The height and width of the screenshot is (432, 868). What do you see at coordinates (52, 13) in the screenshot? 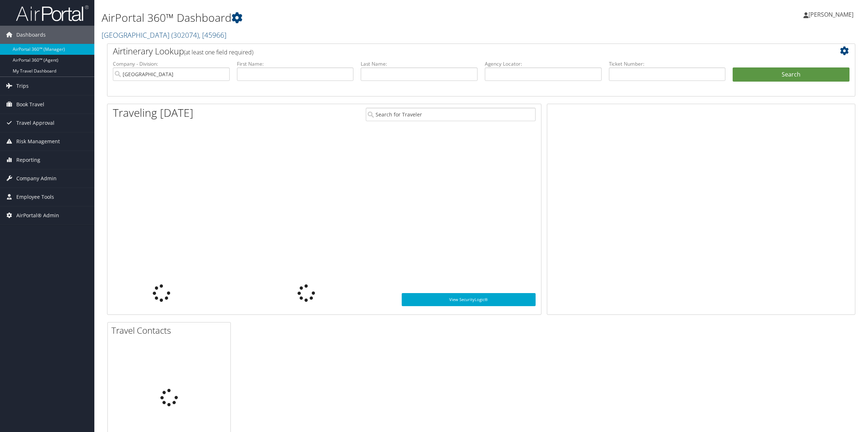
I see `img: airportal-logo.png` at bounding box center [52, 13].